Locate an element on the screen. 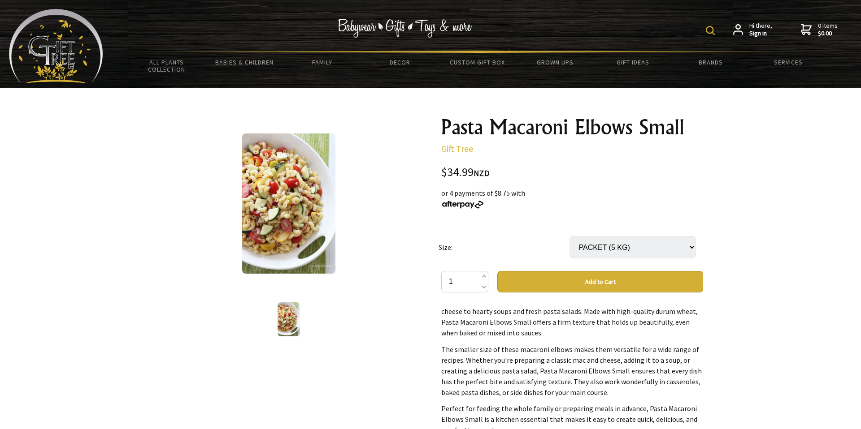  a: Custom Gift Box is located at coordinates (477, 62).